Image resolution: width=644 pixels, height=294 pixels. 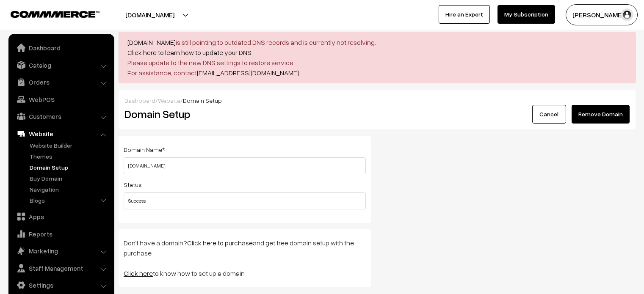 What do you see at coordinates (627, 15) in the screenshot?
I see `img: user` at bounding box center [627, 15].